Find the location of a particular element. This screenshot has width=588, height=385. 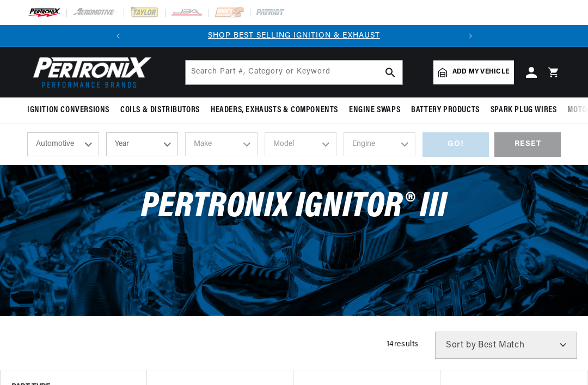

div: RESET is located at coordinates (528, 144).